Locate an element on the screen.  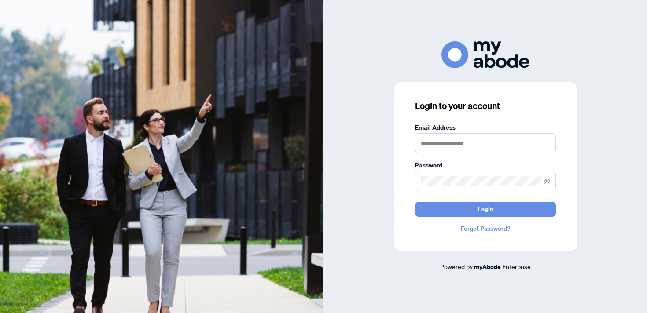
a: Forgot Password? is located at coordinates (485, 229).